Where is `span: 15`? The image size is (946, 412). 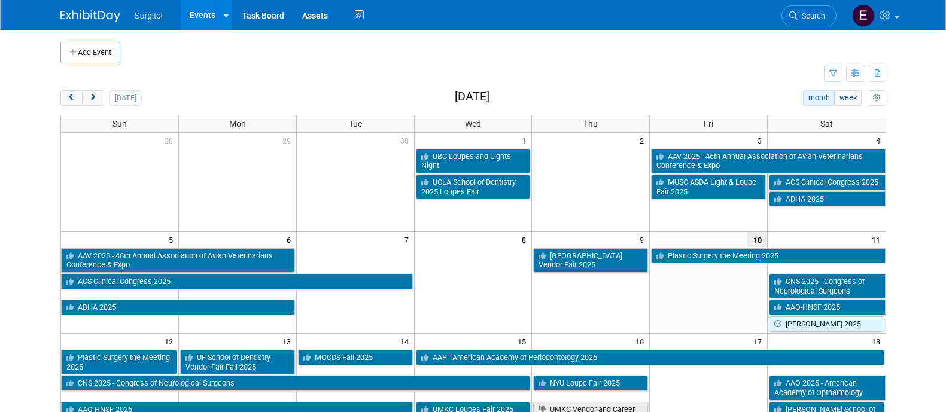
span: 15 is located at coordinates (524, 341).